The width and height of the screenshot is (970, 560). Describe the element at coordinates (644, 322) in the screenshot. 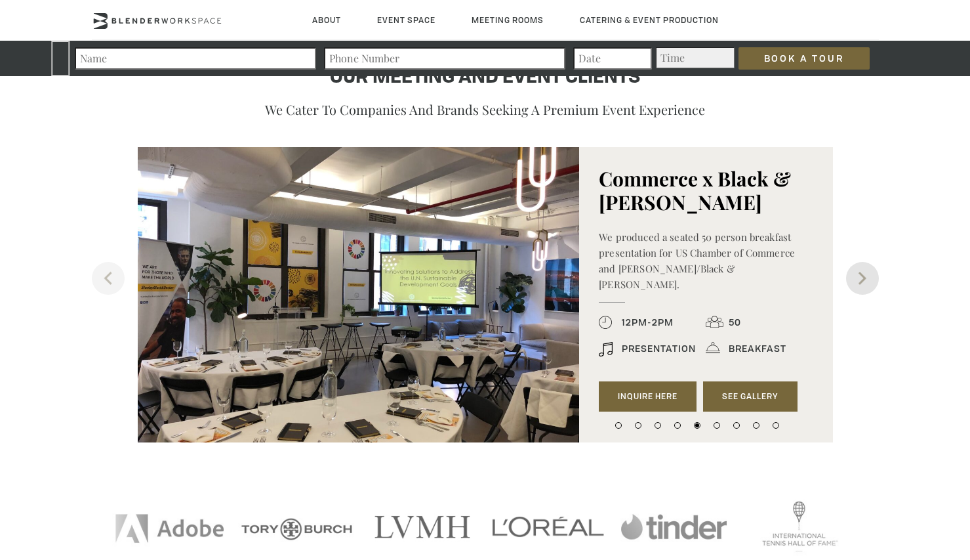

I see `span: 12PM-2PM` at that location.